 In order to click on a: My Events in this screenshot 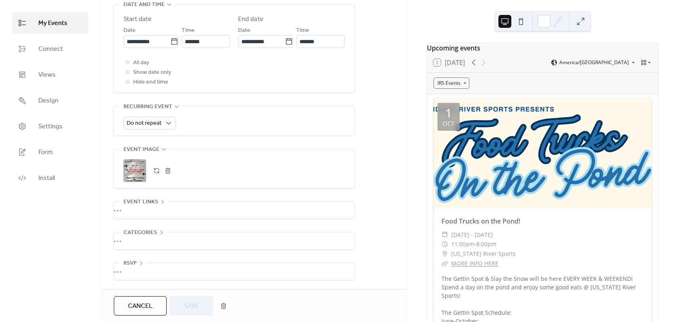, I will do `click(50, 23)`.